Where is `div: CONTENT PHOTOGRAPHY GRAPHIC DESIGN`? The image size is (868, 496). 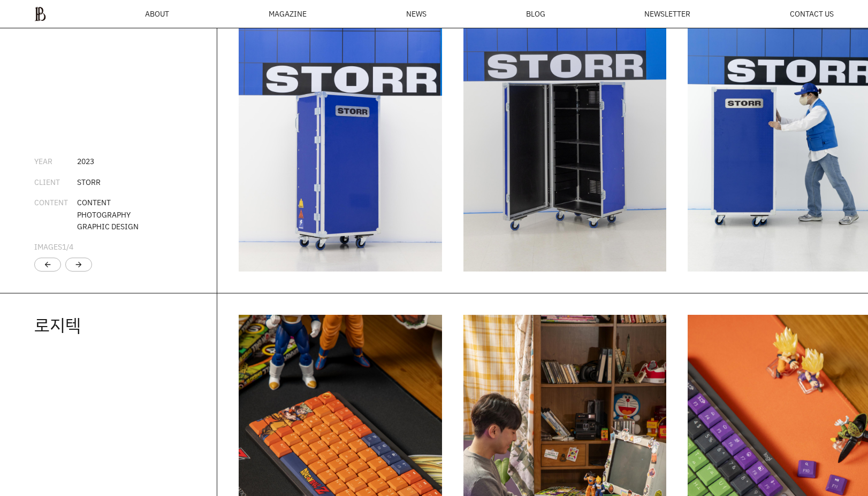 div: CONTENT PHOTOGRAPHY GRAPHIC DESIGN is located at coordinates (108, 214).